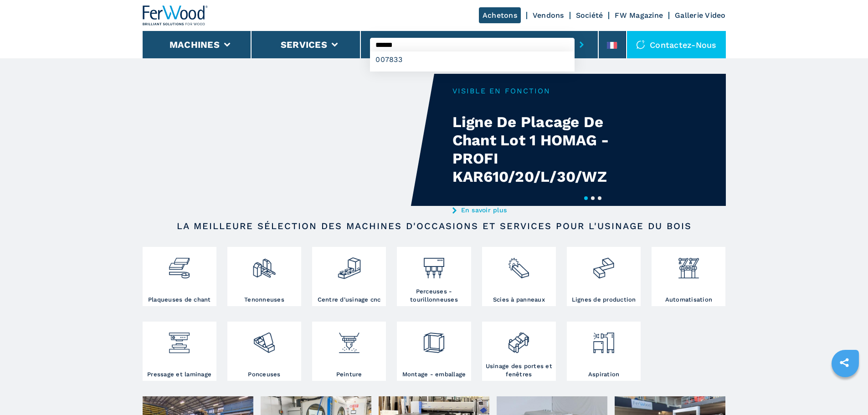 The width and height of the screenshot is (868, 415). What do you see at coordinates (589, 15) in the screenshot?
I see `a: Société` at bounding box center [589, 15].